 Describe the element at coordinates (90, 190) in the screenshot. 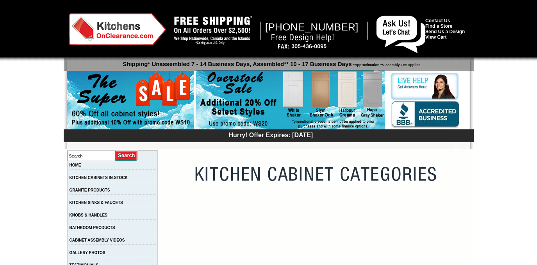

I see `a: GRANITE PRODUCTS` at that location.